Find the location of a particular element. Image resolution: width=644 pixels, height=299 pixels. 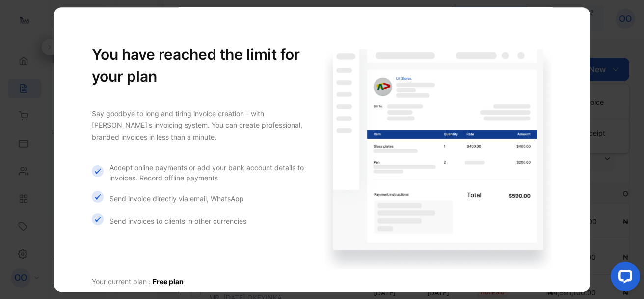

button: Open LiveChat chat widget is located at coordinates (23, 19).